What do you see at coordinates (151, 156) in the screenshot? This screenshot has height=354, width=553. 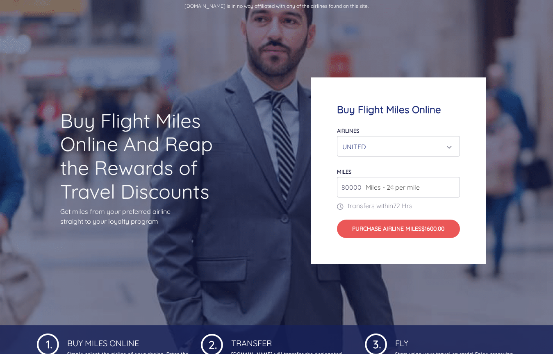 I see `h1: Buy Flight Miles Online And Reap the Rewards of Travel Discounts` at bounding box center [151, 156].